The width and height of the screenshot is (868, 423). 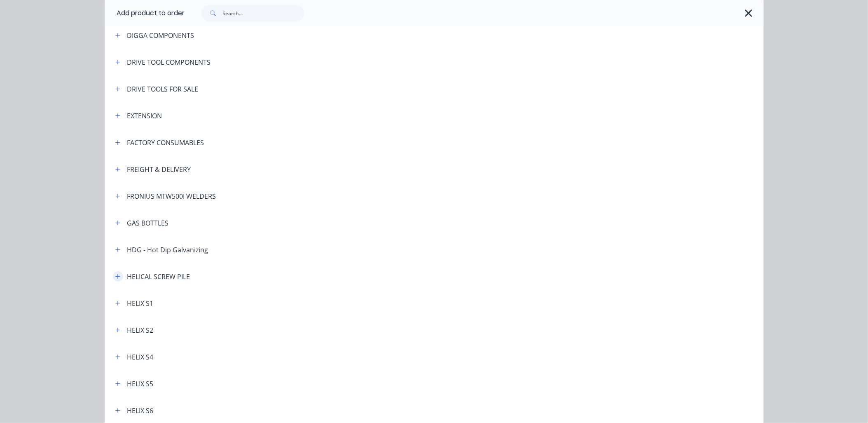 I want to click on div: DRIVE TOOL COMPONENTS, so click(x=169, y=63).